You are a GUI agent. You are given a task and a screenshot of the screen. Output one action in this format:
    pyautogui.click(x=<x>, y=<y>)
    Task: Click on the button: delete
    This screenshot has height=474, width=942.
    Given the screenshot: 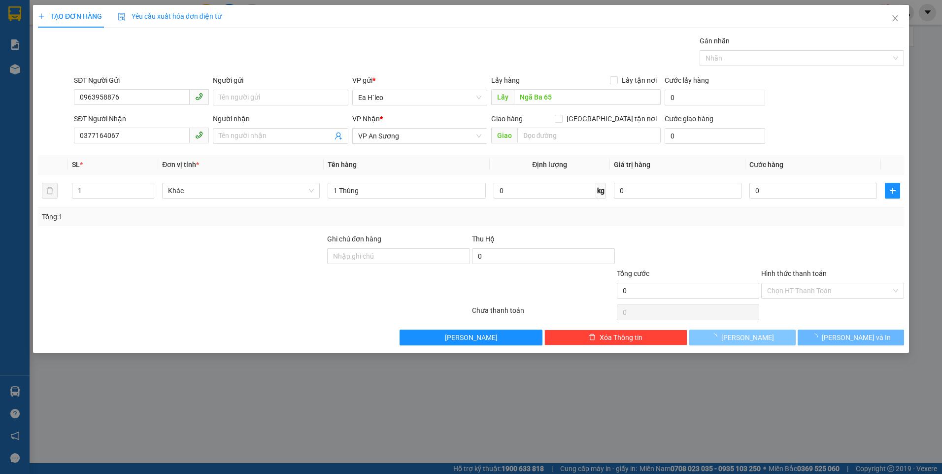 What is the action you would take?
    pyautogui.click(x=50, y=191)
    